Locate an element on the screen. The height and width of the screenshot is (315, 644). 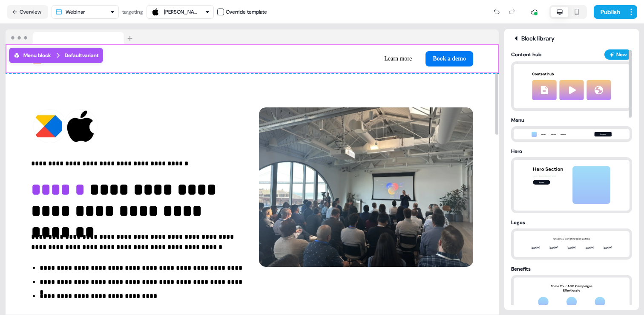
div: Webinar is located at coordinates (75, 12).